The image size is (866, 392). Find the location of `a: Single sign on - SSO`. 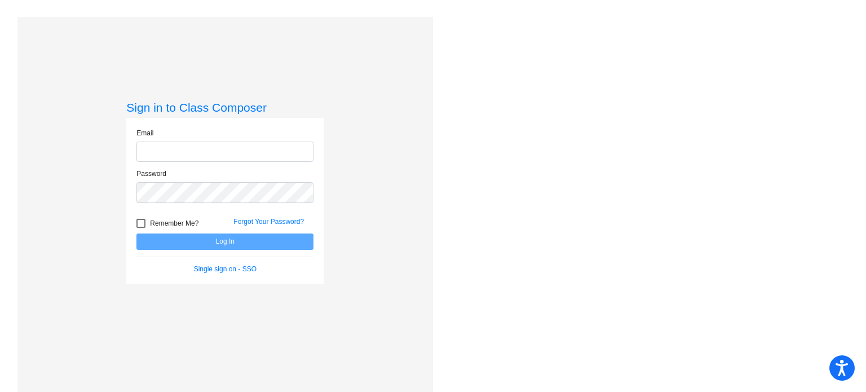

a: Single sign on - SSO is located at coordinates (225, 269).